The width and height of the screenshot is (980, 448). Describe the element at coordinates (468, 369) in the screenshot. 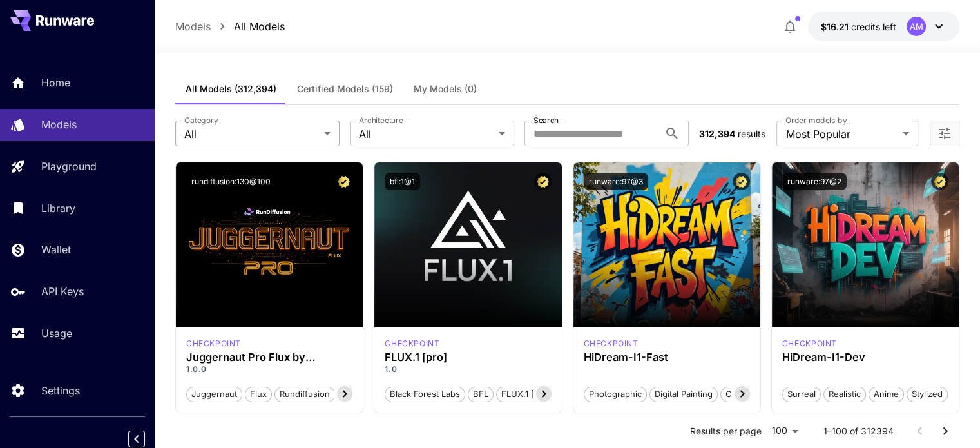

I see `p: 1.0` at that location.